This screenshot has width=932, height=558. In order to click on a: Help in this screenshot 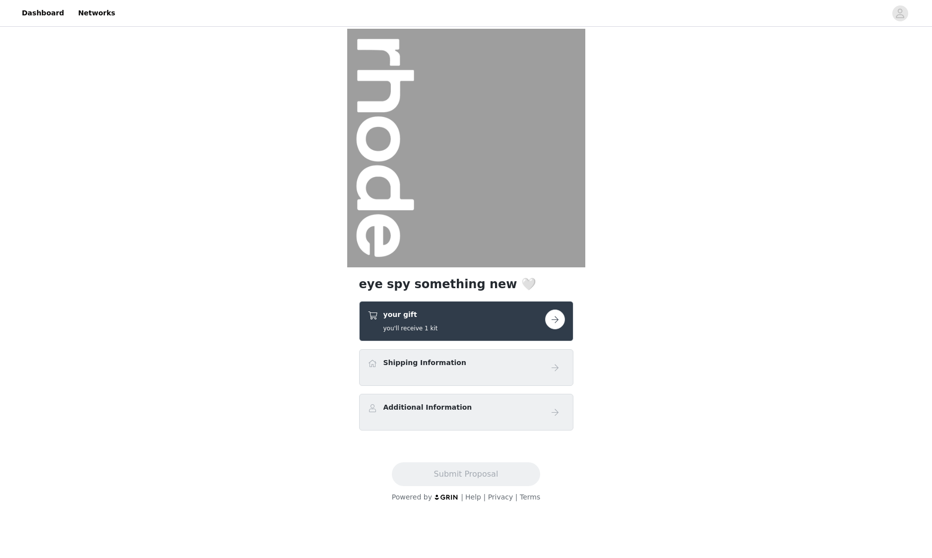, I will do `click(473, 497)`.